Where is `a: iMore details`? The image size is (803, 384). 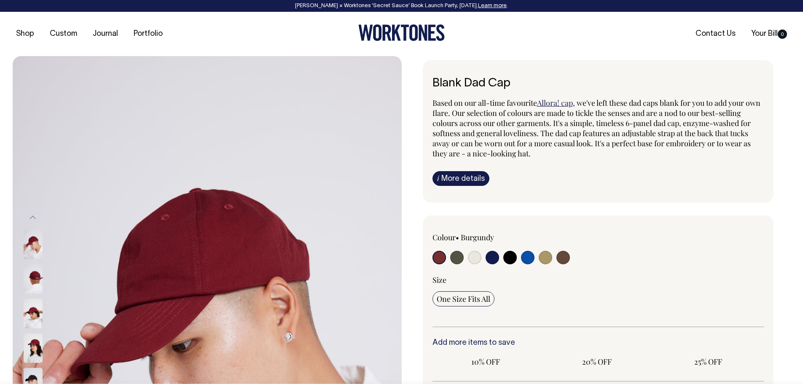
a: iMore details is located at coordinates (460, 178).